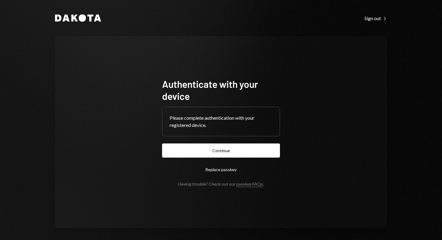 This screenshot has width=442, height=240. What do you see at coordinates (221, 90) in the screenshot?
I see `h1: Authenticate with your device` at bounding box center [221, 90].